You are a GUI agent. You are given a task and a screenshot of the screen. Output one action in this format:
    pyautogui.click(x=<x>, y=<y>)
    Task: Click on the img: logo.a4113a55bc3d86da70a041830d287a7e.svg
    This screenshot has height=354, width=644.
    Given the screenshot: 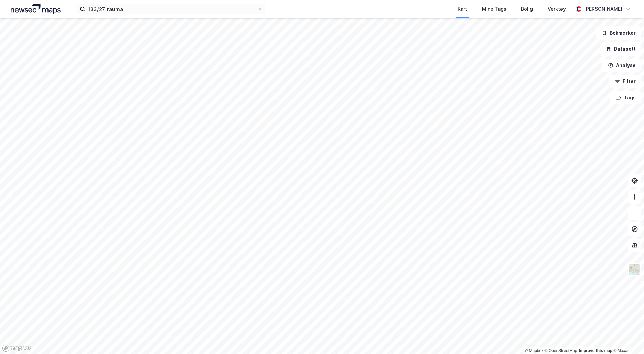 What is the action you would take?
    pyautogui.click(x=36, y=9)
    